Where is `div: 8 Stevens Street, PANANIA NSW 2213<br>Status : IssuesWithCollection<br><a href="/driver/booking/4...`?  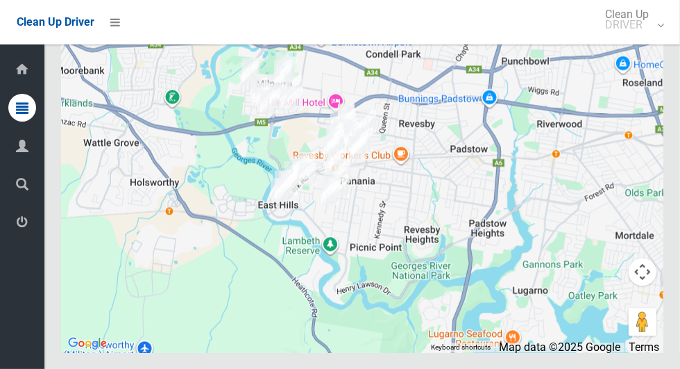 div: 8 Stevens Street, PANANIA NSW 2213<br>Status : IssuesWithCollection<br><a href="/driver/booking/4... is located at coordinates (333, 162).